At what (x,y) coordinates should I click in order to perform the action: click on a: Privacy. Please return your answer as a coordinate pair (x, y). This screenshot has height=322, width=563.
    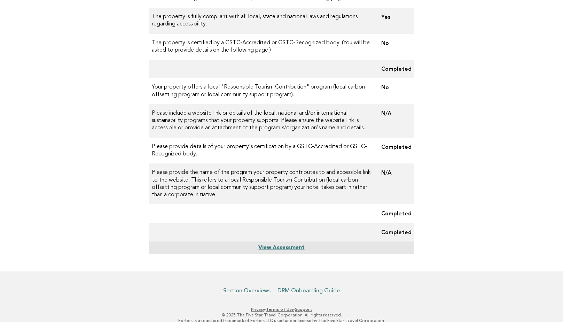
    Looking at the image, I should click on (258, 309).